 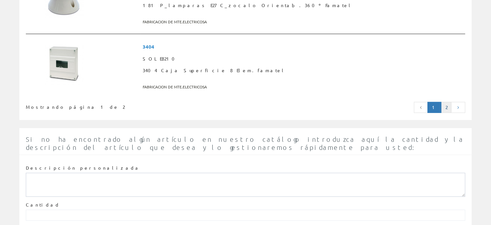 What do you see at coordinates (115, 106) in the screenshot?
I see `div: Mostrando página 1 de 2` at bounding box center [115, 106].